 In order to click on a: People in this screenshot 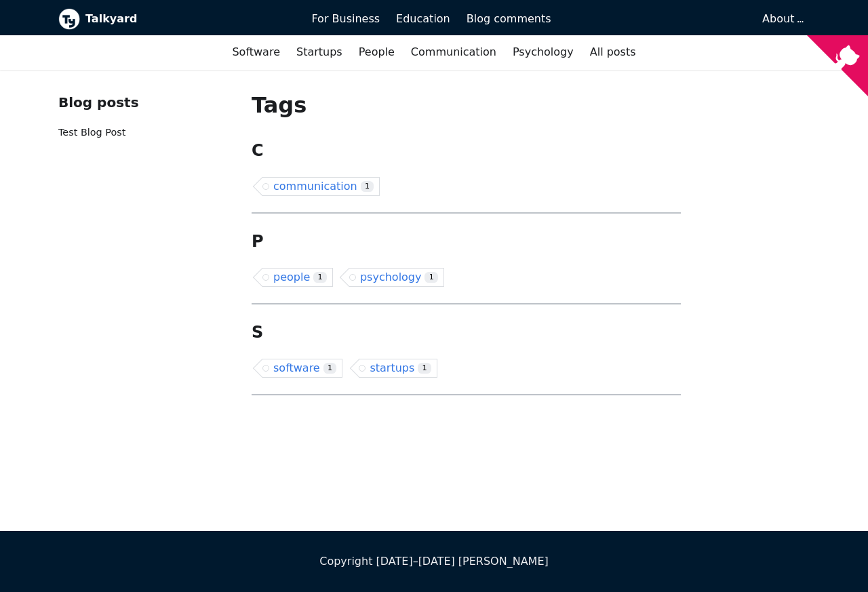, I will do `click(376, 53)`.